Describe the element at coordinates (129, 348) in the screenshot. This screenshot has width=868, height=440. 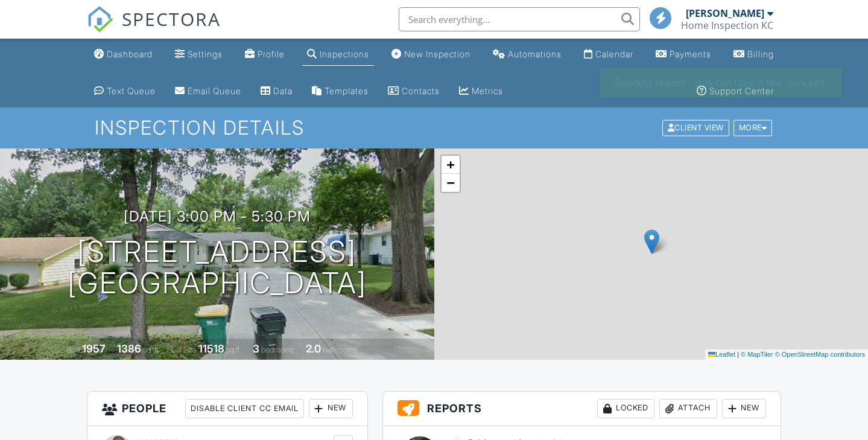
I see `div: 1386` at that location.